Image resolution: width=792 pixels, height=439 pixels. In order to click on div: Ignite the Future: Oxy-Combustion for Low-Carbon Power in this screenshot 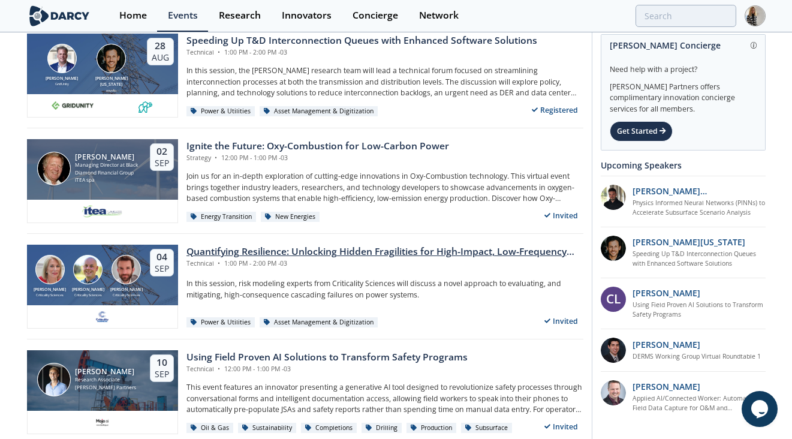, I will do `click(318, 146)`.